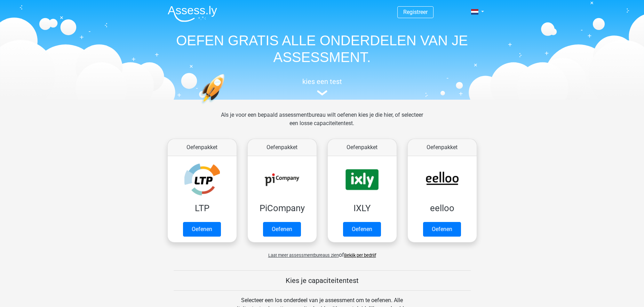 This screenshot has height=307, width=644. Describe the element at coordinates (322, 93) in the screenshot. I see `img: assessment` at that location.